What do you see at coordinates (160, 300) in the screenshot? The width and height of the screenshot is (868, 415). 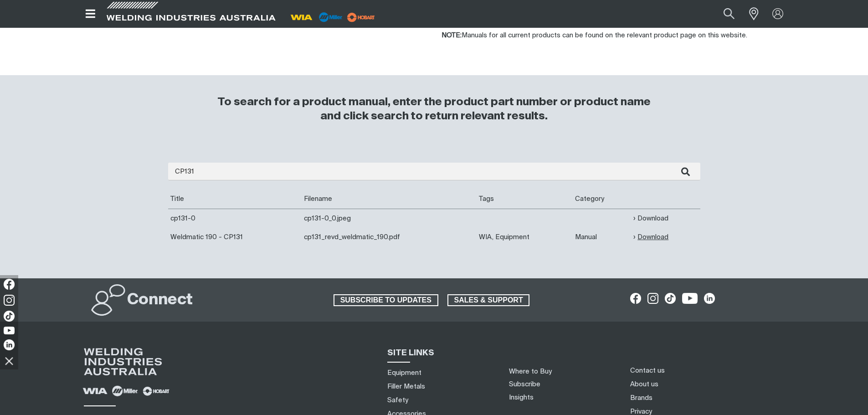 I see `h2: Connect` at bounding box center [160, 300].